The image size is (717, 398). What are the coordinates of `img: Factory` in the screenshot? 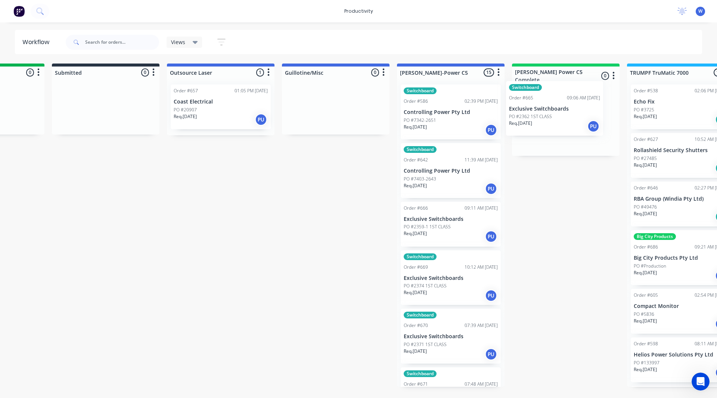 It's located at (19, 11).